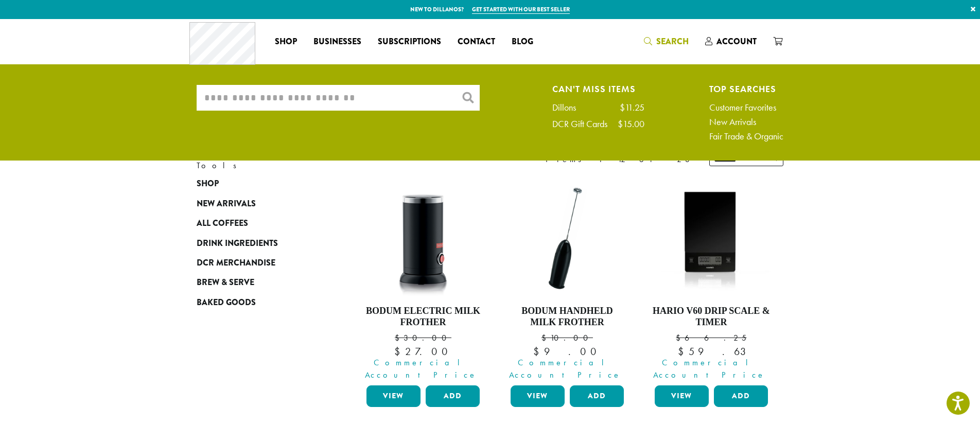  I want to click on a: Baked Goods, so click(259, 302).